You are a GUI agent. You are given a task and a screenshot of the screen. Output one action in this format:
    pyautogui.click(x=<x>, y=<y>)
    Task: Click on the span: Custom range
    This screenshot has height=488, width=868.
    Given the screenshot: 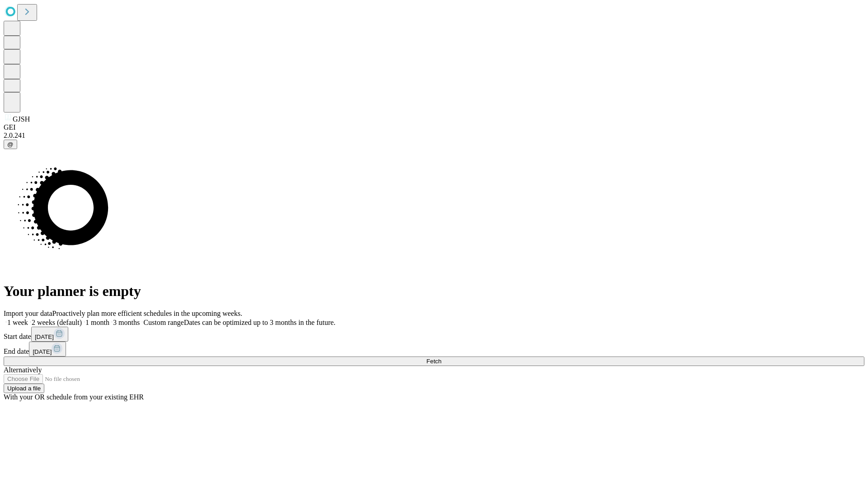 What is the action you would take?
    pyautogui.click(x=163, y=322)
    